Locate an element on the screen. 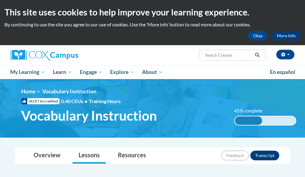 The width and height of the screenshot is (305, 177). a: More Info is located at coordinates (286, 36).